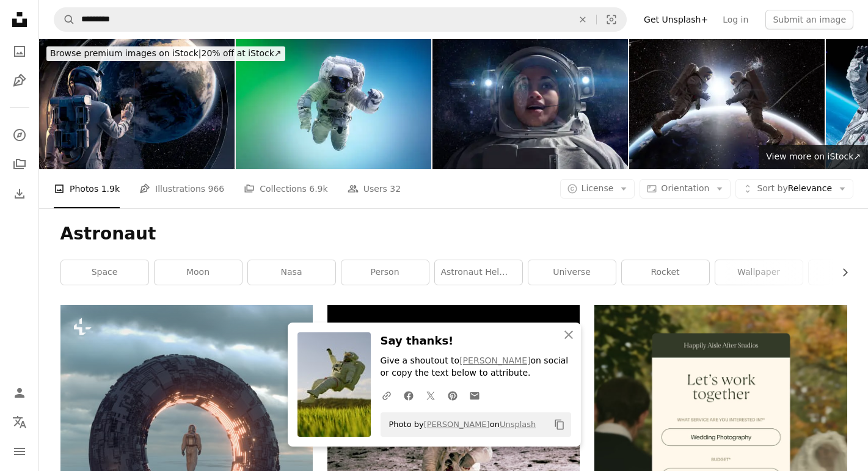  What do you see at coordinates (517, 424) in the screenshot?
I see `a: Unsplash` at bounding box center [517, 424].